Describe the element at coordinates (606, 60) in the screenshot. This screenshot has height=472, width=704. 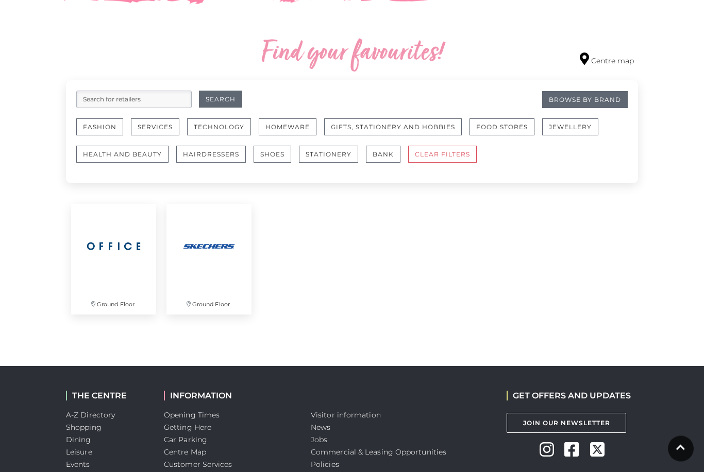
I see `a: Centre map` at that location.